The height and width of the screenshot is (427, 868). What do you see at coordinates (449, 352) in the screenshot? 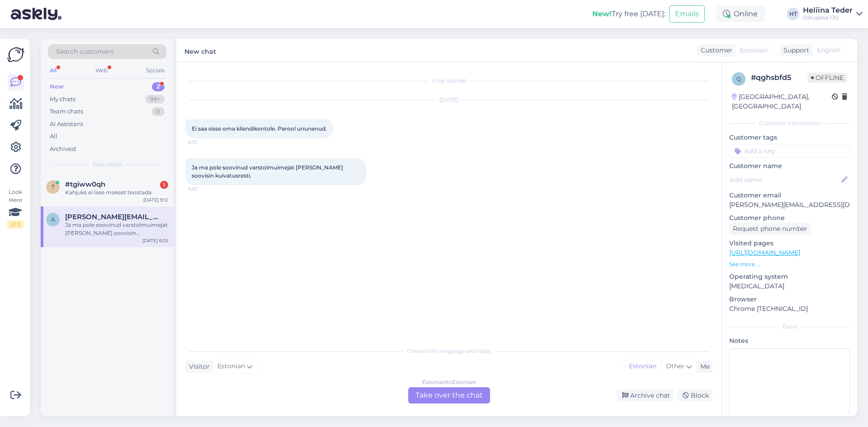
I see `div: Choose the language and reply` at bounding box center [449, 352].